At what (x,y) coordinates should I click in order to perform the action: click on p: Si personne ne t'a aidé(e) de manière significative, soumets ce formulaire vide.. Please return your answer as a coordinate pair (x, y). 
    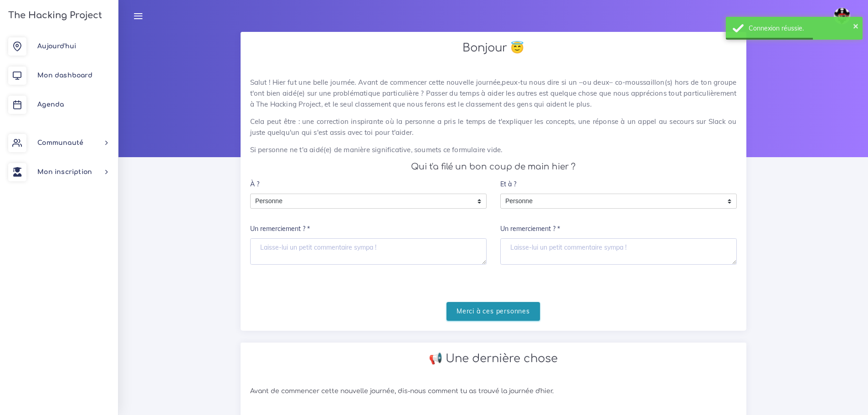
    Looking at the image, I should click on (493, 150).